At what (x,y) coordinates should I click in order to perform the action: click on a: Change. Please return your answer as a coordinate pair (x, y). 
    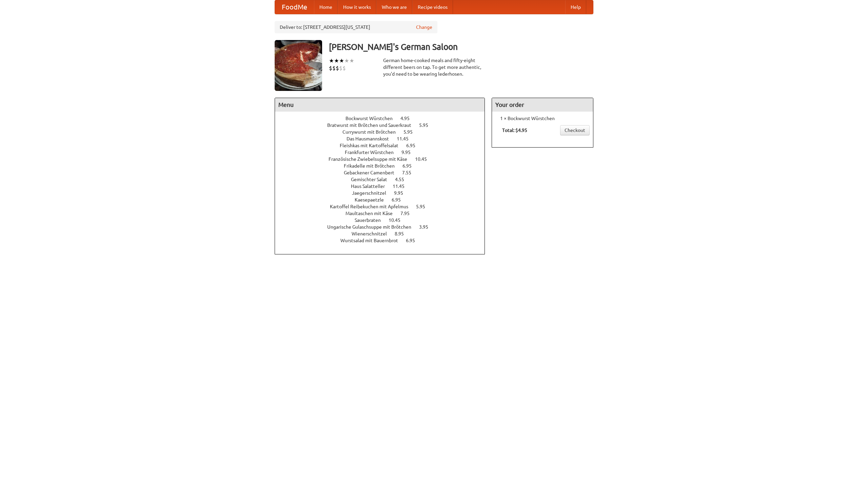
    Looking at the image, I should click on (424, 27).